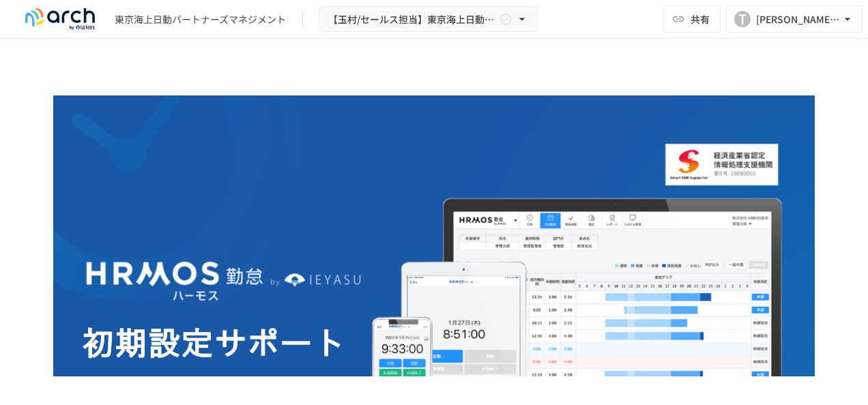  I want to click on div: 東京海上日動パートナーズマネジメント, so click(200, 19).